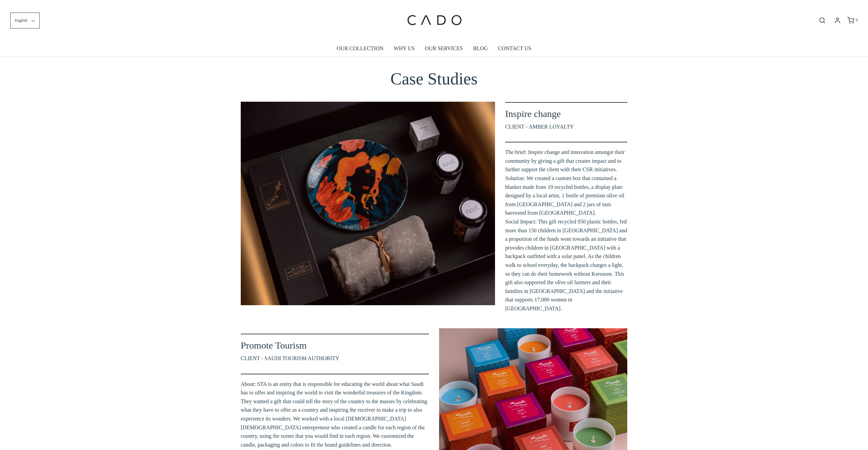 The image size is (868, 450). Describe the element at coordinates (481, 48) in the screenshot. I see `a: BLOG` at that location.